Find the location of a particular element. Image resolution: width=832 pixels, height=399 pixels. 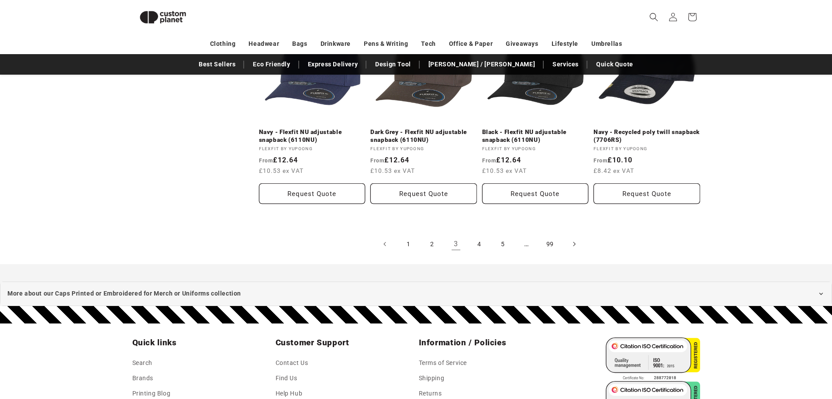

a: Terms of Service is located at coordinates (443, 364).